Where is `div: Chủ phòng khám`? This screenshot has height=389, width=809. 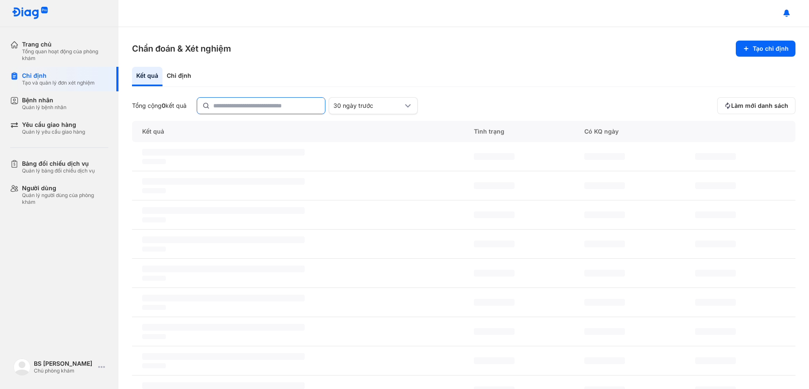
div: Chủ phòng khám is located at coordinates (64, 371).